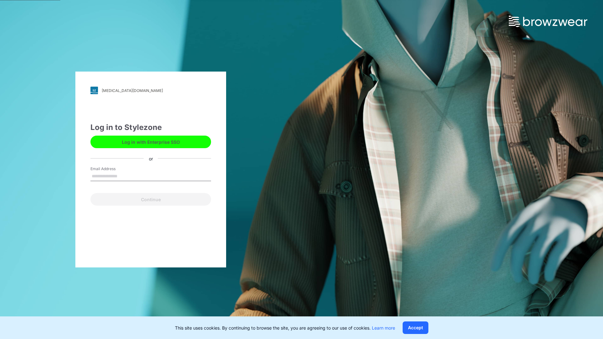 The image size is (603, 339). What do you see at coordinates (416, 328) in the screenshot?
I see `button: Accept` at bounding box center [416, 328].